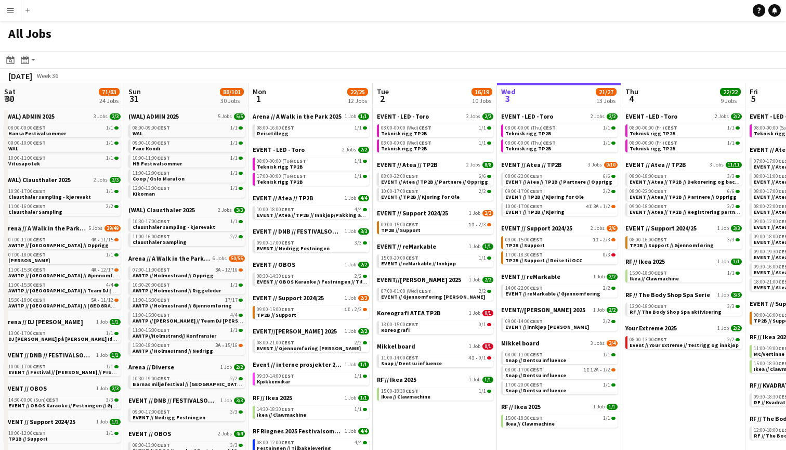  Describe the element at coordinates (527, 116) in the screenshot. I see `span: EVENT - LED - Toro` at that location.